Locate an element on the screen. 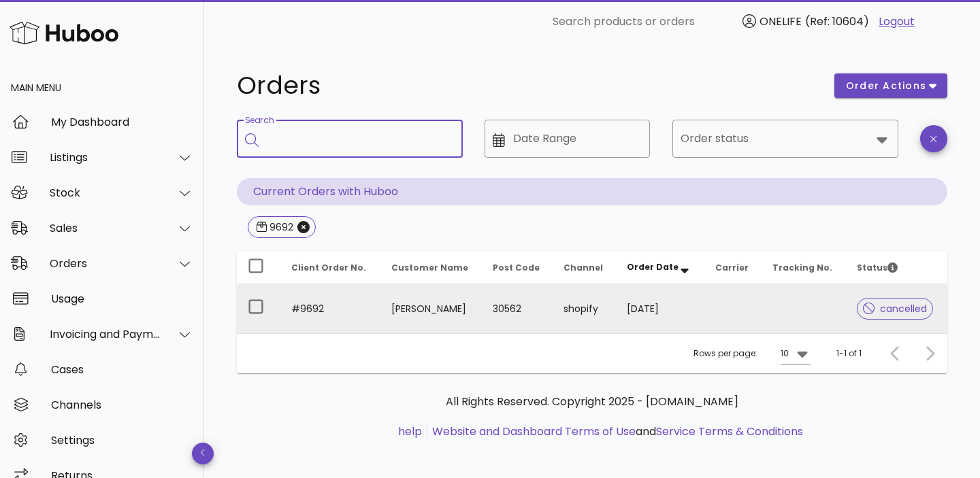  a: Service Terms & Conditions is located at coordinates (730, 431).